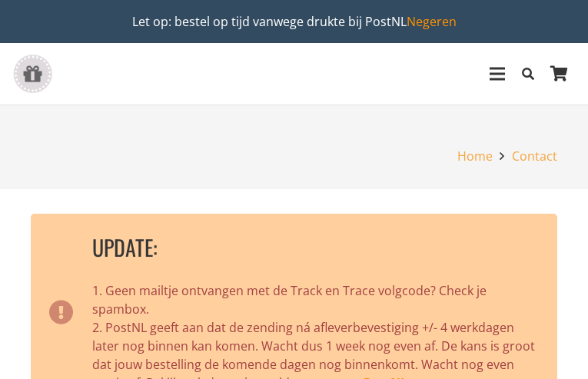 The image size is (588, 379). I want to click on a: Contact, so click(534, 156).